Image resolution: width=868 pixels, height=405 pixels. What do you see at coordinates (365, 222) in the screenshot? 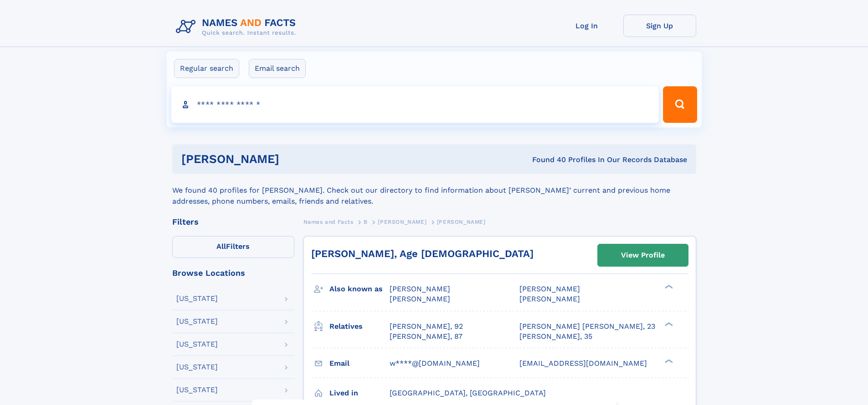
I see `a: B` at bounding box center [365, 222].